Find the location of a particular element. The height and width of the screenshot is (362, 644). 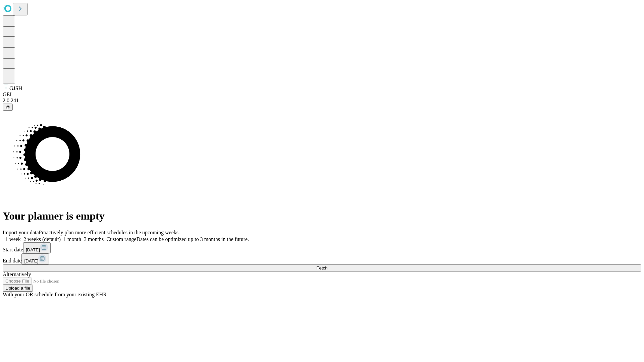

span: Alternatively is located at coordinates (17, 274).